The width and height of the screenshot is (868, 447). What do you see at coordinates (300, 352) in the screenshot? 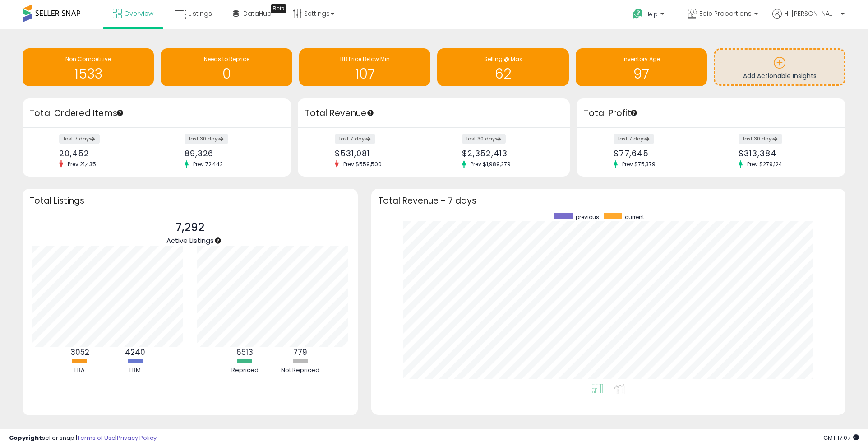
I see `b: 779` at bounding box center [300, 352].